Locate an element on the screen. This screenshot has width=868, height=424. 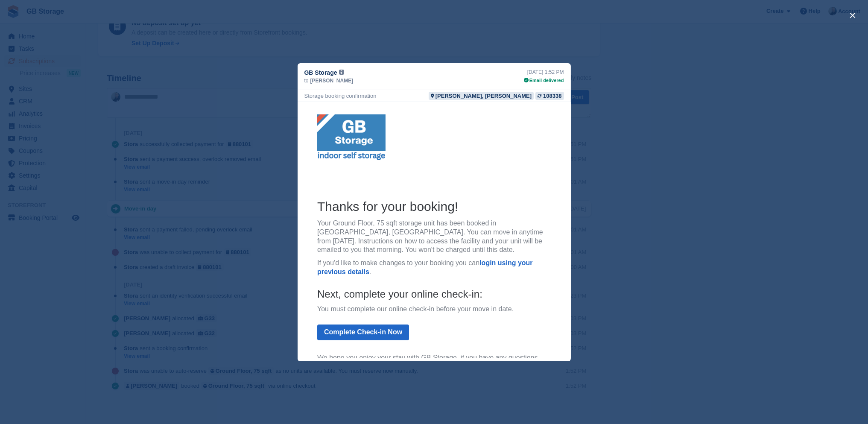
button: close is located at coordinates (852, 16).